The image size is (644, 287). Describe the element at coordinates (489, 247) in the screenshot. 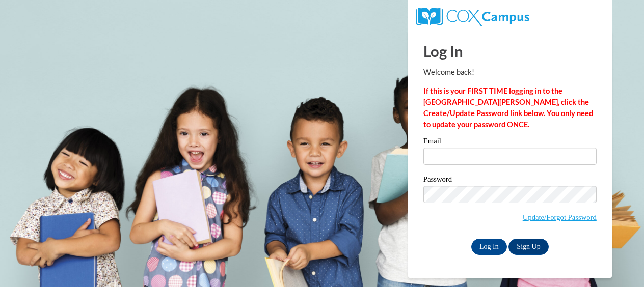

I see `input: Log In` at that location.